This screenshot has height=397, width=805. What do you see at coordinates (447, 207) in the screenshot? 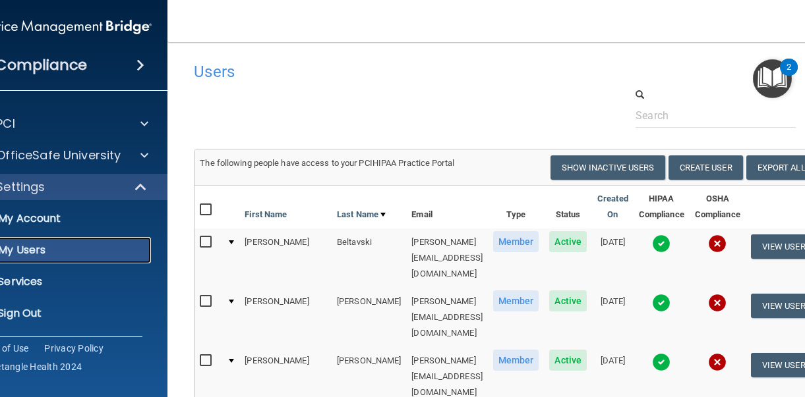
I see `th: Email` at bounding box center [447, 207].